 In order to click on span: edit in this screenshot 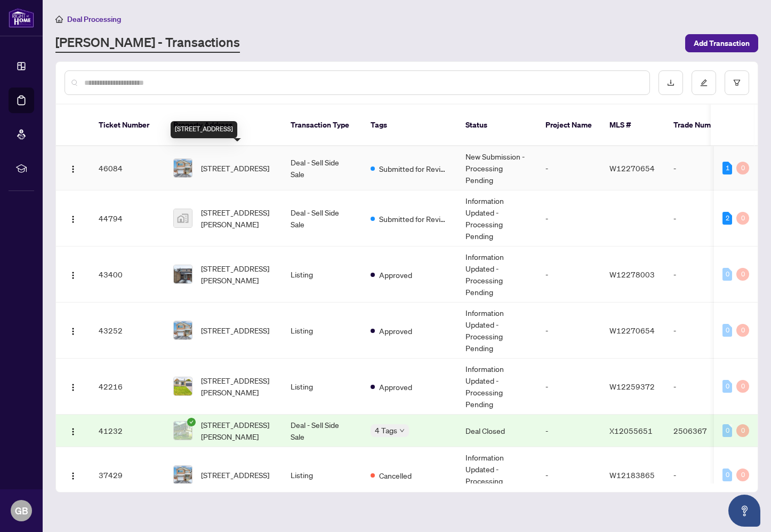, I will do `click(704, 83)`.